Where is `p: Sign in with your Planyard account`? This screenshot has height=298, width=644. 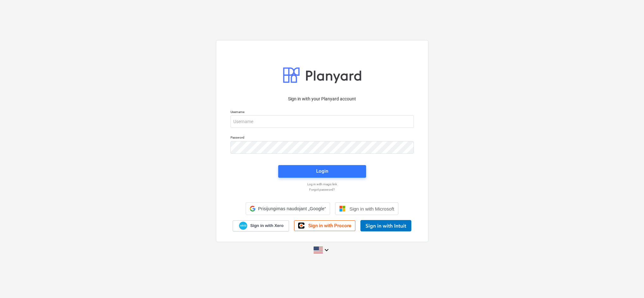
p: Sign in with your Planyard account is located at coordinates (322, 99).